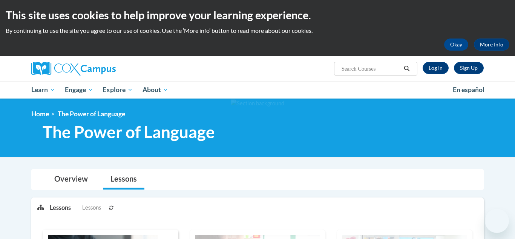 This screenshot has height=239, width=515. What do you see at coordinates (469, 89) in the screenshot?
I see `span: En español` at bounding box center [469, 89].